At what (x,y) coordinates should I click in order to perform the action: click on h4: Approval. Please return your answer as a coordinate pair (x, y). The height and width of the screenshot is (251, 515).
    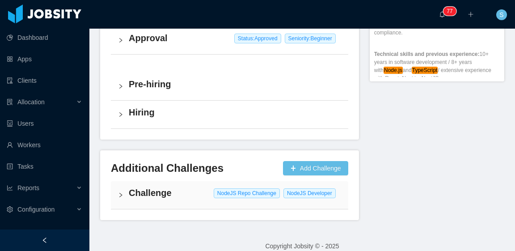
    Looking at the image, I should click on (235, 38).